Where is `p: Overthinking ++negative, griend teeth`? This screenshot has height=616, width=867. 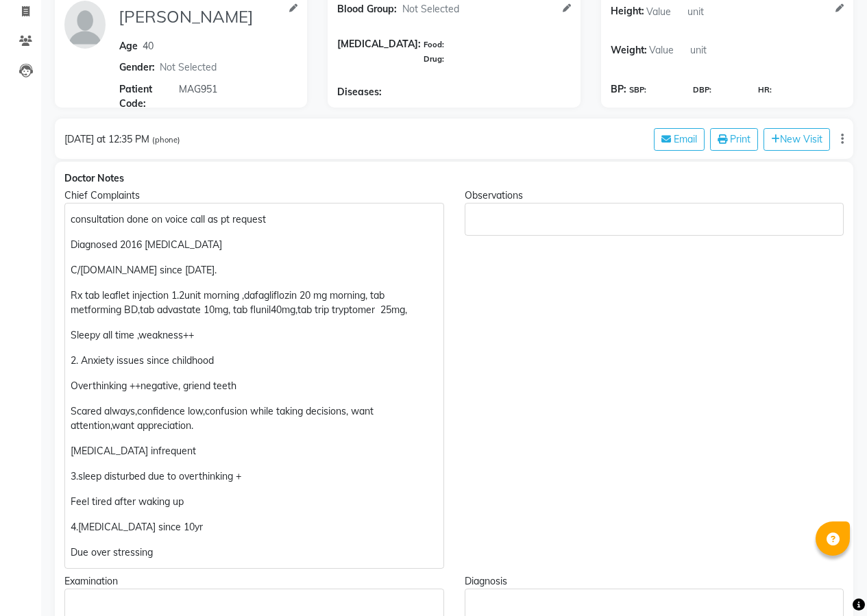
p: Overthinking ++negative, griend teeth is located at coordinates (254, 386).